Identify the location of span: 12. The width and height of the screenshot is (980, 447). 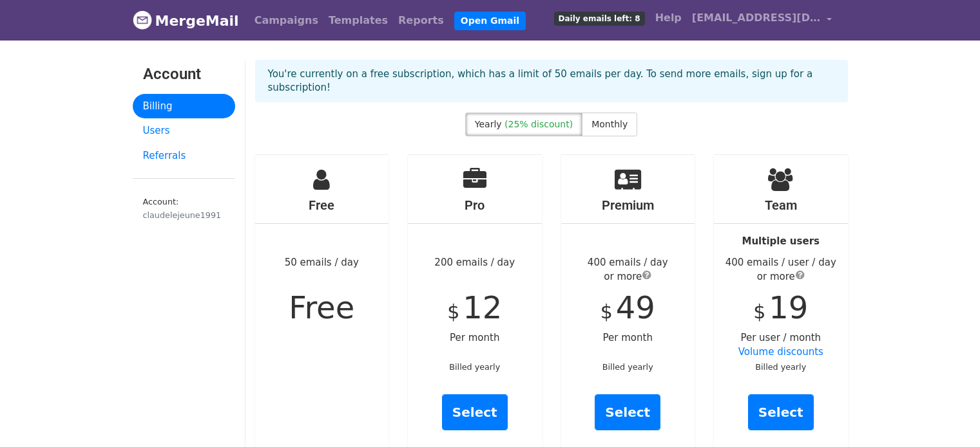
(482, 308).